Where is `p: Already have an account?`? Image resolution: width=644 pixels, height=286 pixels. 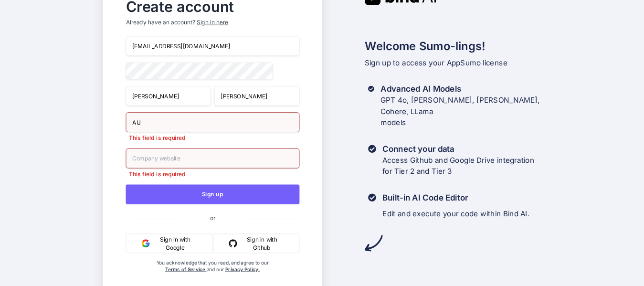 p: Already have an account? is located at coordinates (212, 22).